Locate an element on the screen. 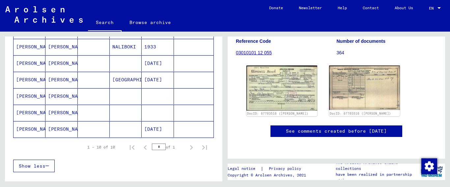 The image size is (450, 187). p: Copyright © Arolsen Archives, 2021 is located at coordinates (268, 175).